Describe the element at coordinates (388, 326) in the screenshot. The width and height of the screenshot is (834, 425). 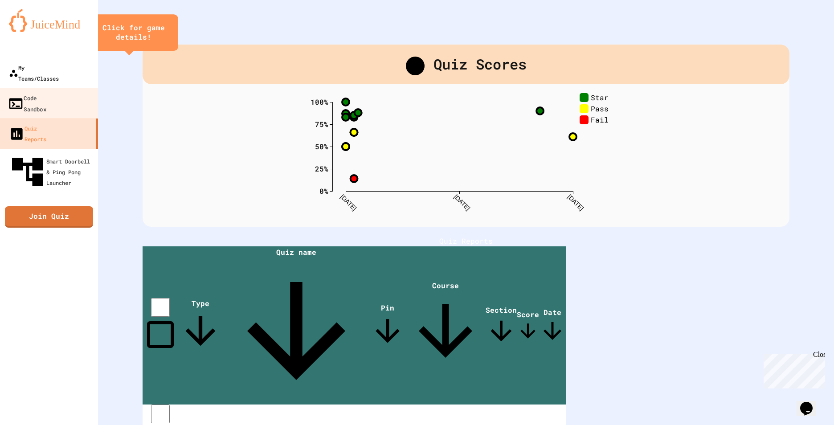
I see `span: Pin` at that location.